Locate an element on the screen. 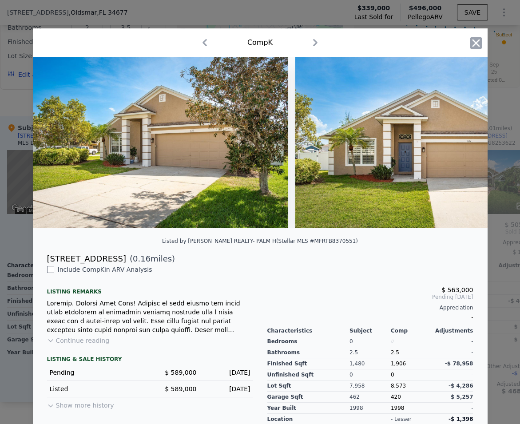  div: Unfinished Sqft is located at coordinates (309, 375).